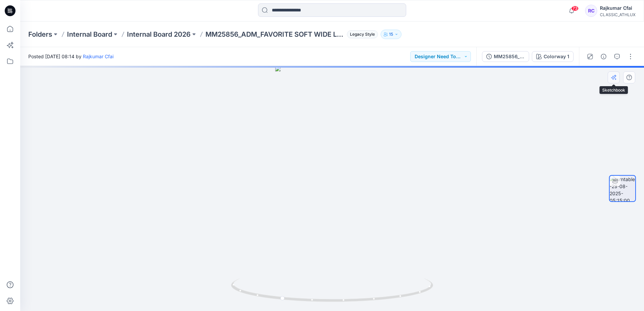 The height and width of the screenshot is (311, 644). What do you see at coordinates (363, 34) in the screenshot?
I see `span: Legacy Style` at bounding box center [363, 34].